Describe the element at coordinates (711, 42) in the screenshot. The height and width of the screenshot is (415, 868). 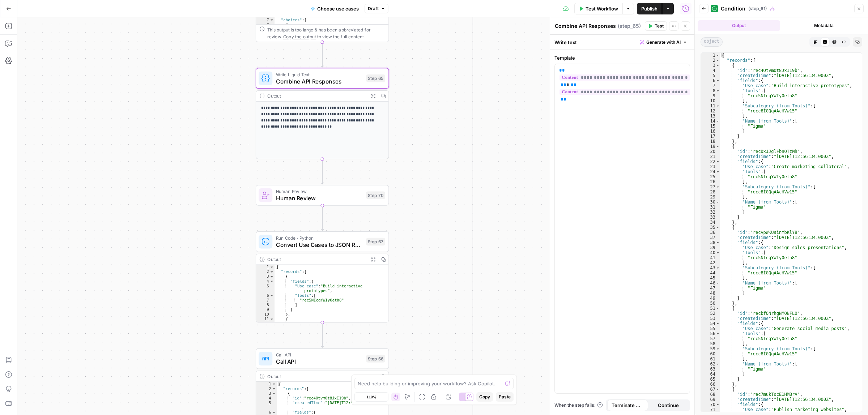
I see `span: object` at that location.